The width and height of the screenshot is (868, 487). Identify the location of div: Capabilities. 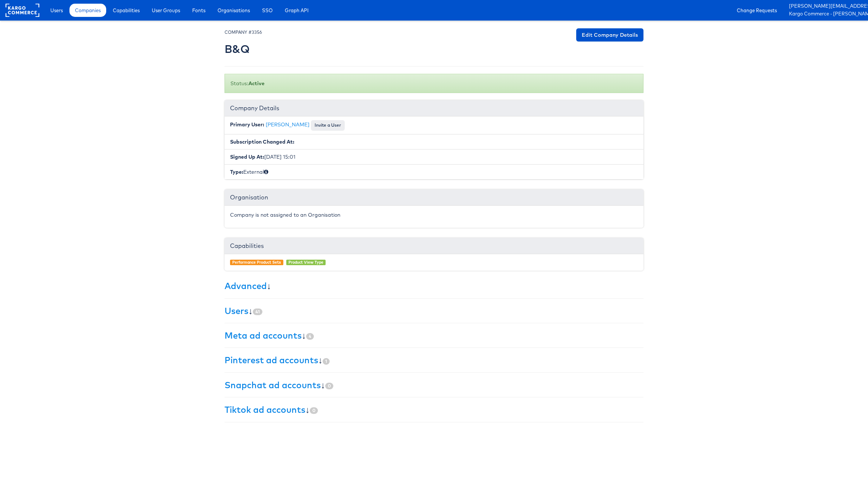
(434, 246).